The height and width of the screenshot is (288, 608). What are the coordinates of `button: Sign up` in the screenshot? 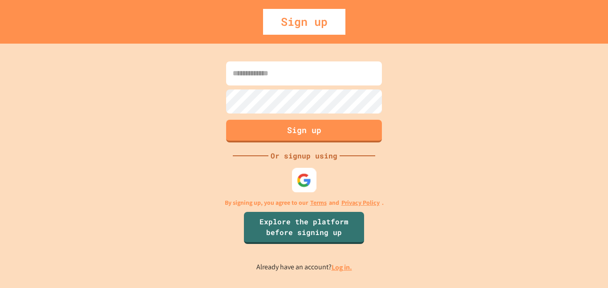 It's located at (304, 131).